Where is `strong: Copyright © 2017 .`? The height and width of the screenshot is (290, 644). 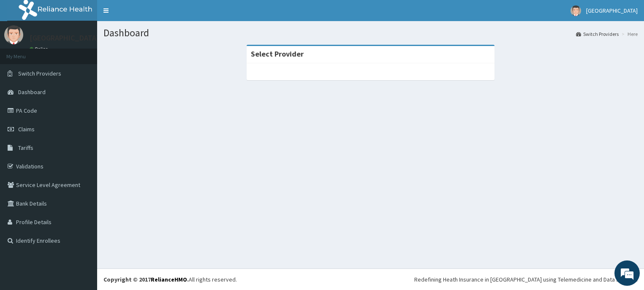
strong: Copyright © 2017 . is located at coordinates (146, 279).